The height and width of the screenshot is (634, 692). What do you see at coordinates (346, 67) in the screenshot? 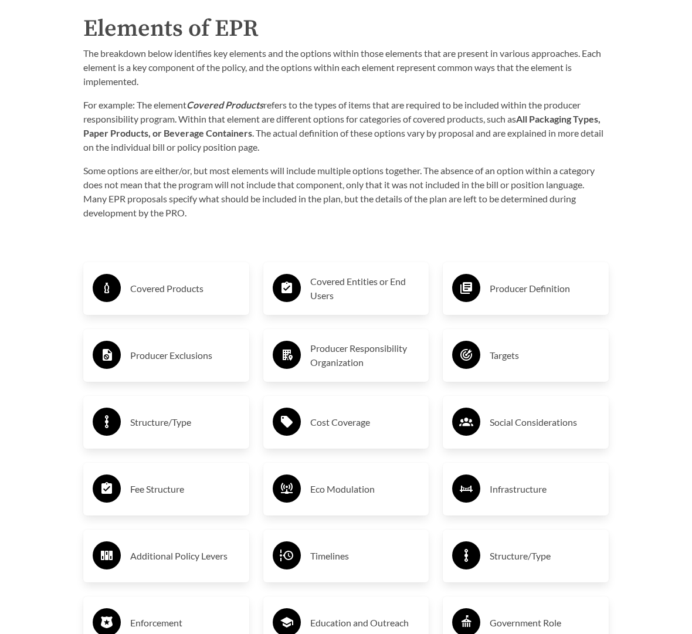
I see `p: The breakdown below identifies key elements and the options within those elements that are presen...` at bounding box center [346, 67].